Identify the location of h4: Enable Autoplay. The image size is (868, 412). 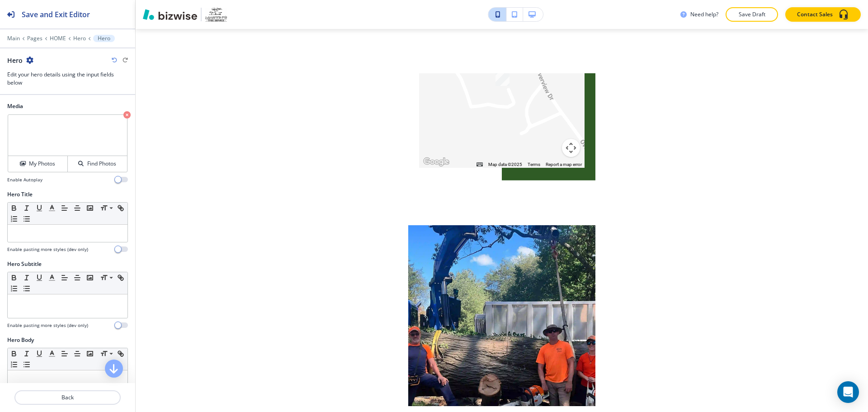
(25, 180).